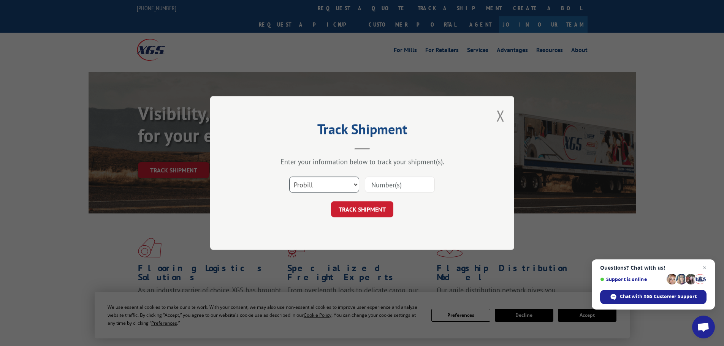 This screenshot has height=346, width=724. Describe the element at coordinates (400, 185) in the screenshot. I see `input: Number(s)` at that location.